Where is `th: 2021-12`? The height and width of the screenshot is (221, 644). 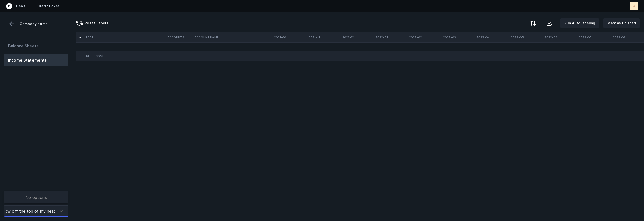 th: 2021-12 is located at coordinates (339, 38).